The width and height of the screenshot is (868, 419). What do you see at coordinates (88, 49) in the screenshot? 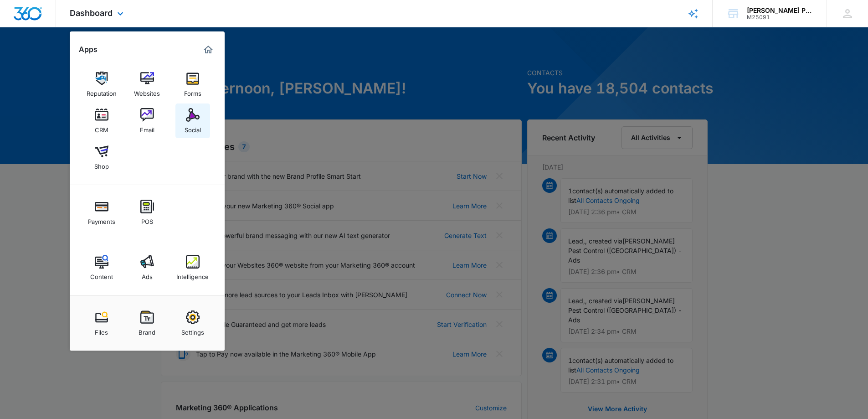
I see `h2: Apps` at bounding box center [88, 49].